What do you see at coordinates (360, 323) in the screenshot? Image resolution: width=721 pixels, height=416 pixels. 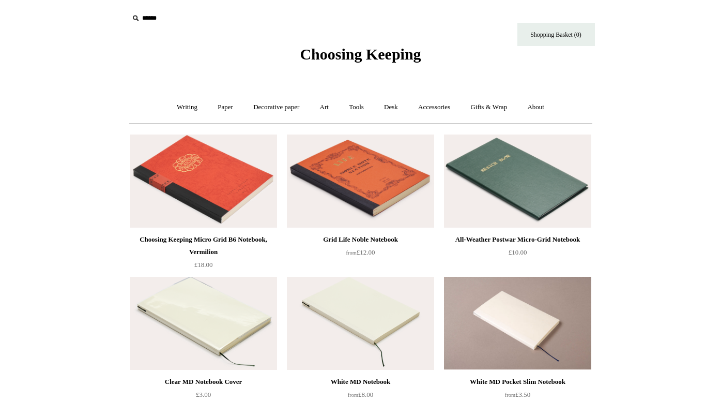 I see `img: White MD Notebook` at bounding box center [360, 323].